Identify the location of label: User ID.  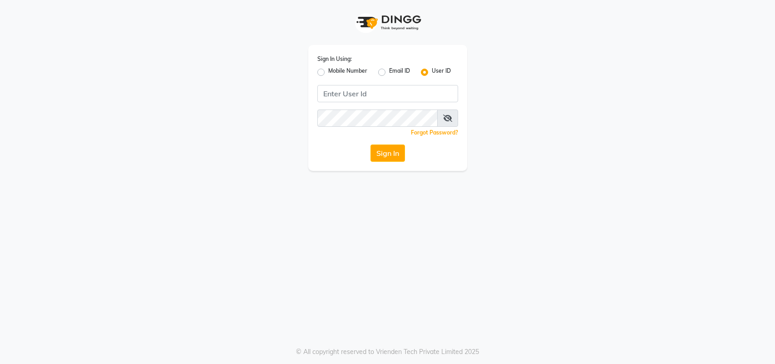
(441, 72).